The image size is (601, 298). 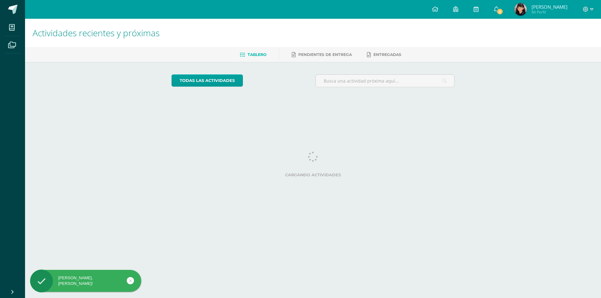 I want to click on input: Busca una actividad próxima aquí..., so click(x=385, y=81).